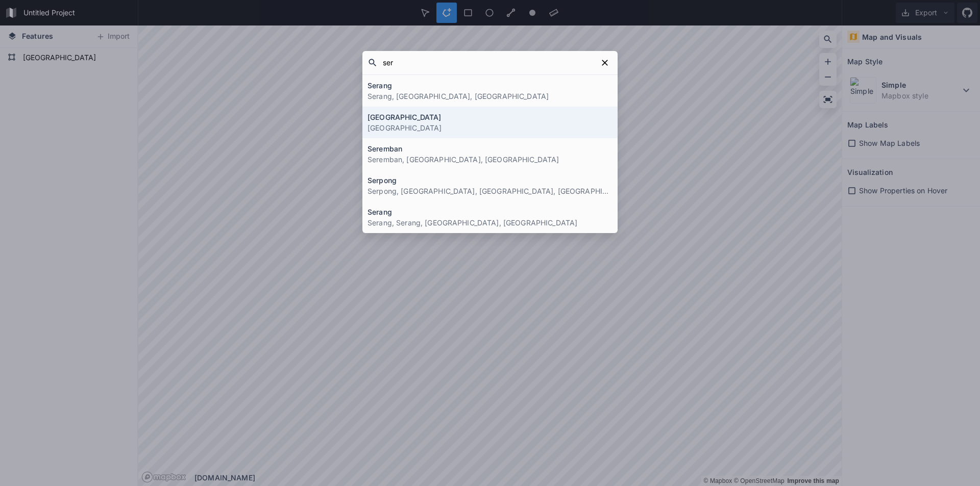 The width and height of the screenshot is (980, 486). What do you see at coordinates (487, 62) in the screenshot?
I see `input: Search placess...` at bounding box center [487, 62].